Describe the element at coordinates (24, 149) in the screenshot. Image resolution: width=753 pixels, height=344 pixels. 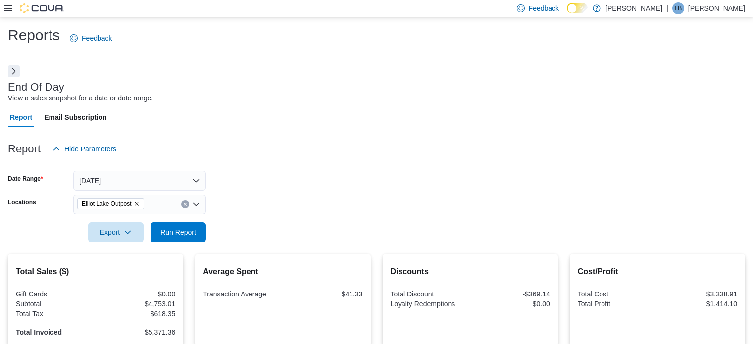
I see `h3: Report` at that location.